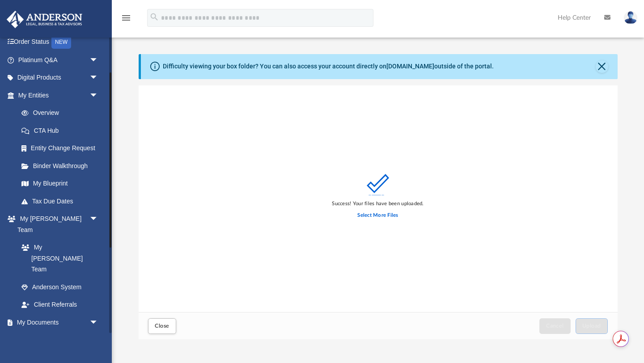 The height and width of the screenshot is (363, 644). What do you see at coordinates (62, 201) in the screenshot?
I see `a: Tax Due Dates` at bounding box center [62, 201].